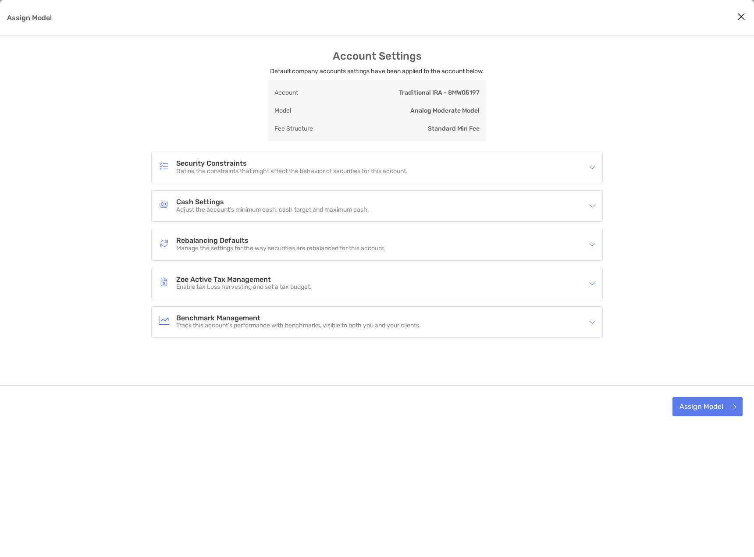 The width and height of the screenshot is (754, 557). What do you see at coordinates (445, 110) in the screenshot?
I see `p: Analog Moderate Model` at bounding box center [445, 110].